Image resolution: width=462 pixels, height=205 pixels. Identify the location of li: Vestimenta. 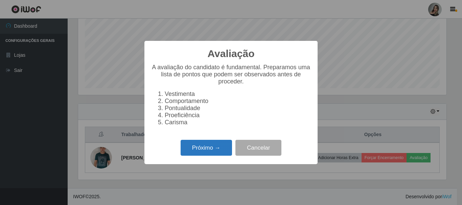
(238, 94).